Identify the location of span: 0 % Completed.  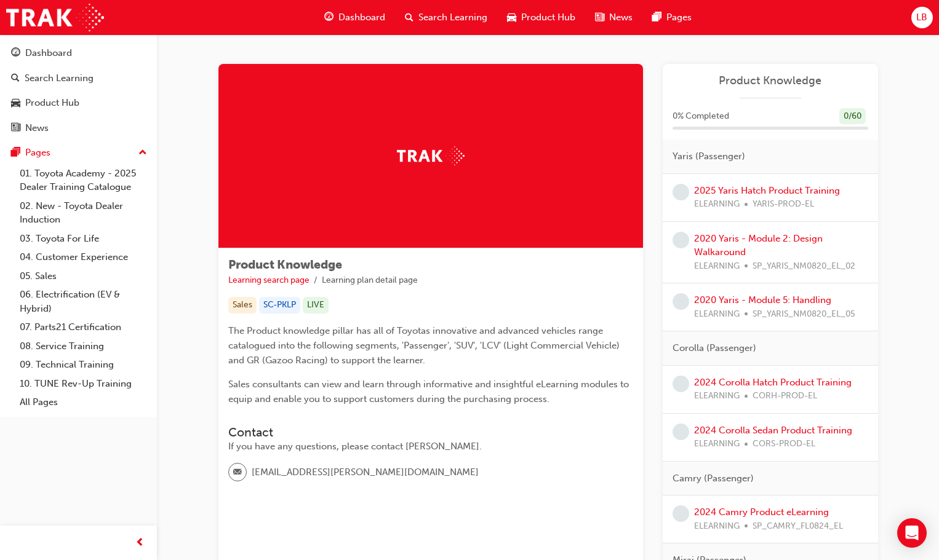
(701, 116).